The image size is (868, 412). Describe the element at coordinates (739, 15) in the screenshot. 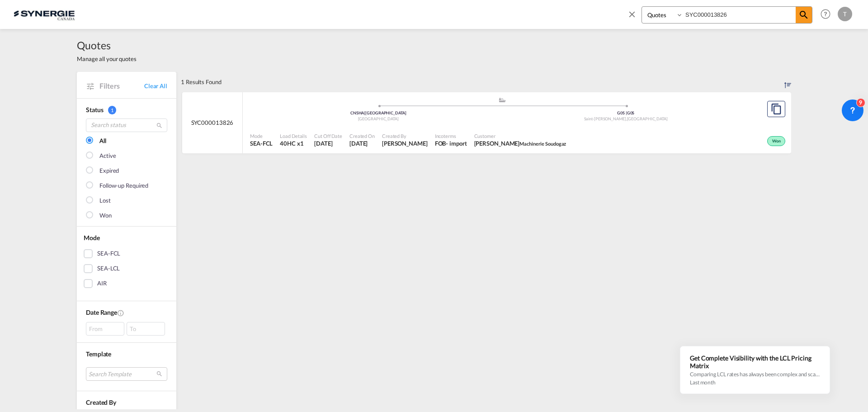

I see `input: Enter Quotation Number` at that location.